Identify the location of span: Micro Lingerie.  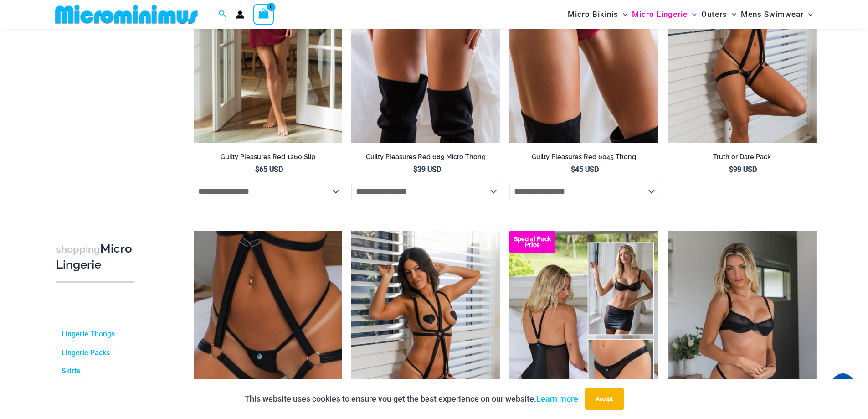
(660, 14).